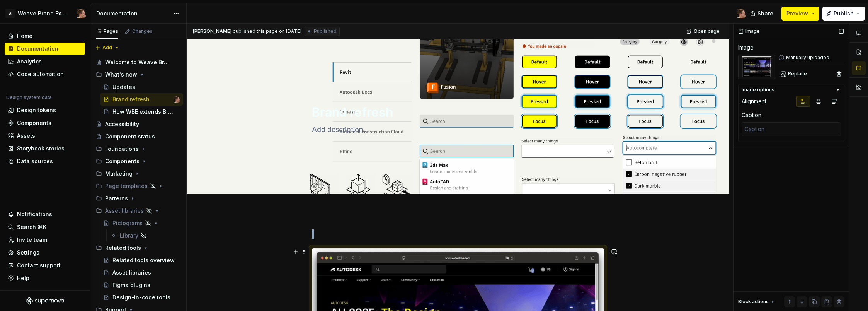  What do you see at coordinates (762, 14) in the screenshot?
I see `button: Share` at bounding box center [762, 14].